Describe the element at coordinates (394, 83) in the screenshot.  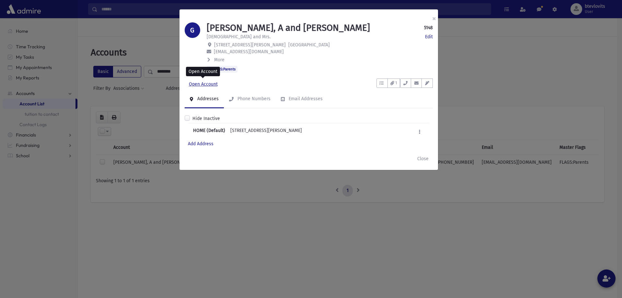
I see `button: 1` at that location.